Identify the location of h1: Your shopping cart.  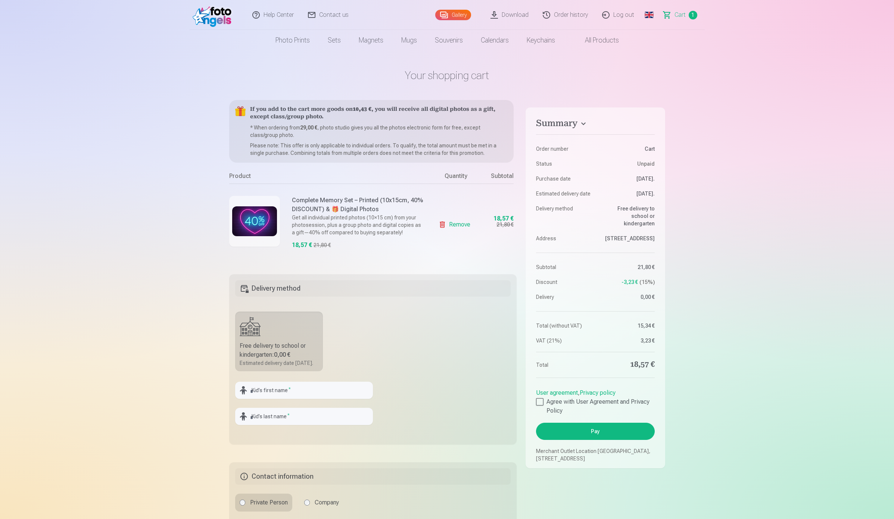
(447, 75).